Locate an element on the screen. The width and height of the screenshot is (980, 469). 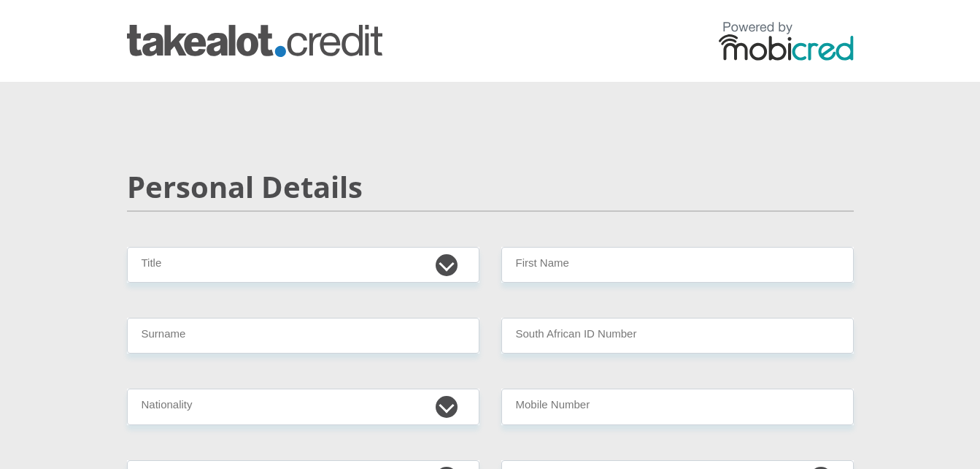
img: powered by mobicred logo is located at coordinates (786, 41).